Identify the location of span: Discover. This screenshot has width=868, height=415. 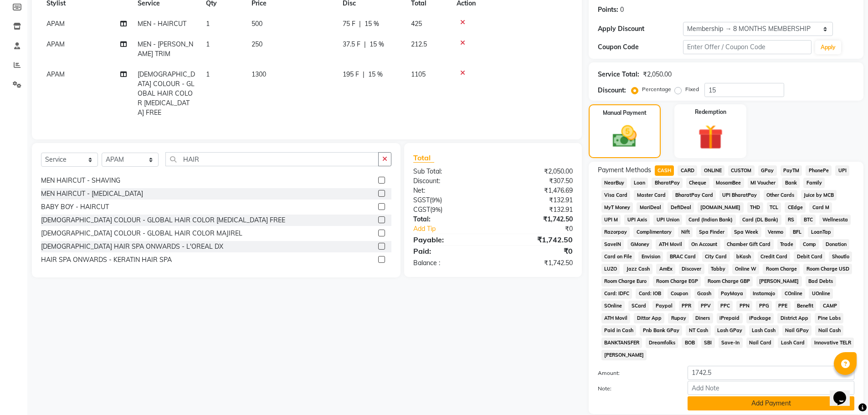
(692, 269).